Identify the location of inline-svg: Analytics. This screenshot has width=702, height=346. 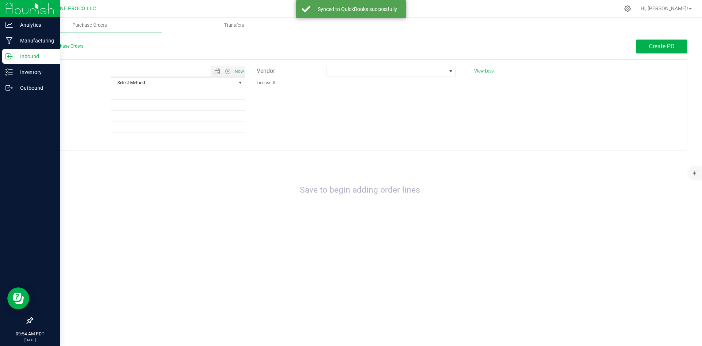
(9, 25).